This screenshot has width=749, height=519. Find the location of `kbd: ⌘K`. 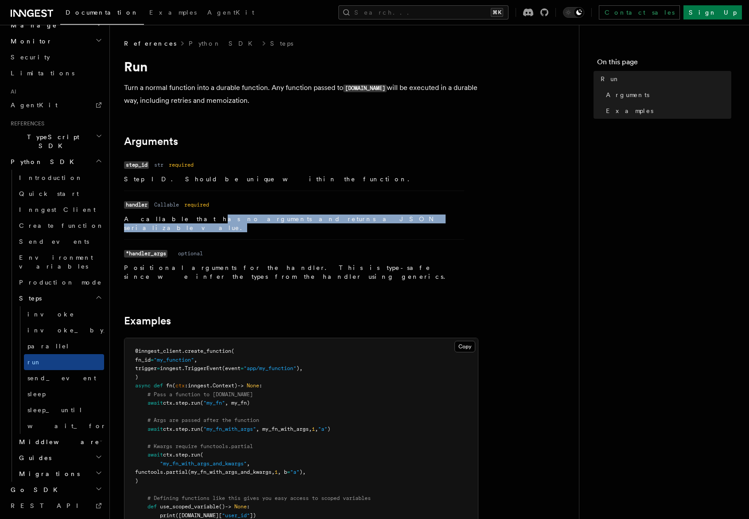

kbd: ⌘K is located at coordinates (497, 12).